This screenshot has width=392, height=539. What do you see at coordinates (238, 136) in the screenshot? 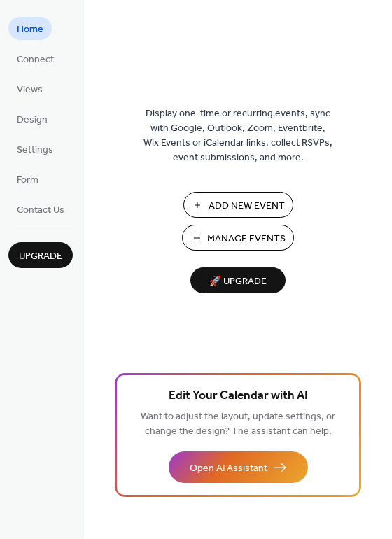
I see `span: Display one-time or recurring events, sync with Google, Outlook, Zoom, Eventbrite, Wix Events or ...` at bounding box center [238, 136].